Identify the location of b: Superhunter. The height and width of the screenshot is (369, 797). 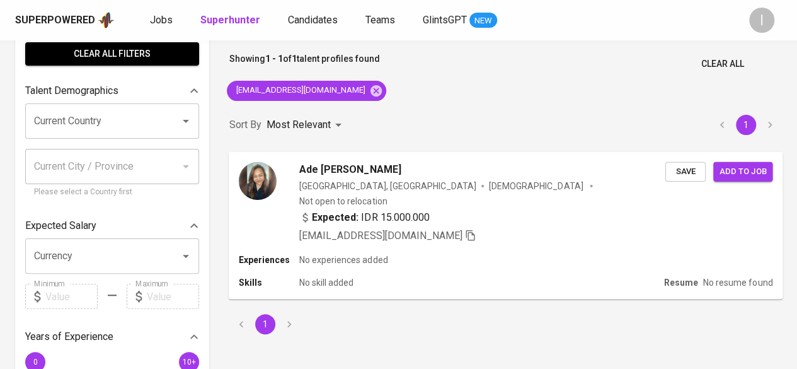
(230, 20).